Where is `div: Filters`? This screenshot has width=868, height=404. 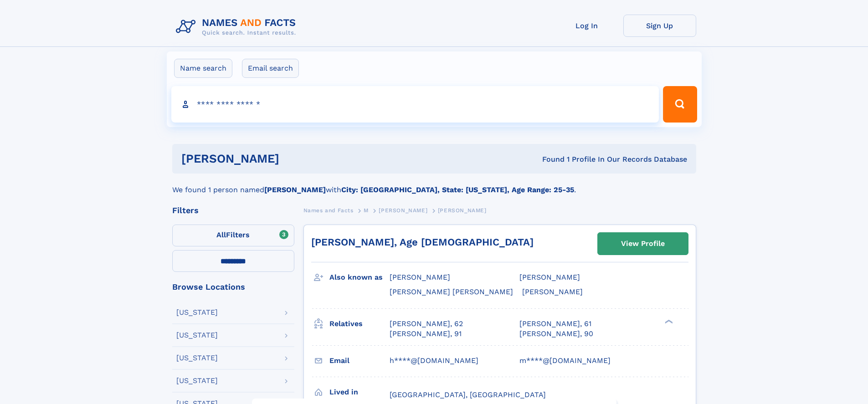
div: Filters is located at coordinates (233, 210).